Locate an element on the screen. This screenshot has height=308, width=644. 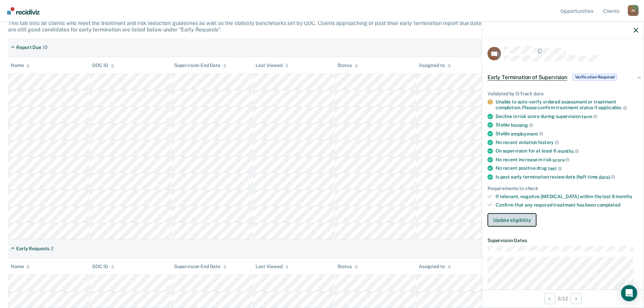
div: Is past early termination review date (half-time is located at coordinates (566, 177).